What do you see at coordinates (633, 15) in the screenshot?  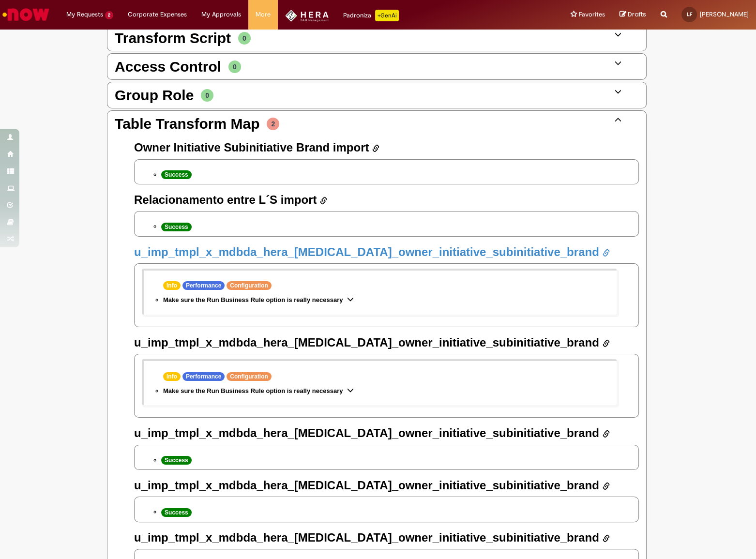 I see `a: Drafts` at bounding box center [633, 15].